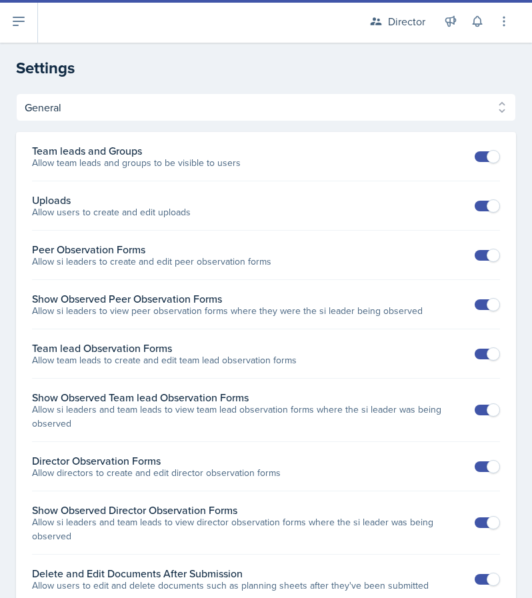 The image size is (532, 598). What do you see at coordinates (156, 461) in the screenshot?
I see `div: Director Observation Forms` at bounding box center [156, 461].